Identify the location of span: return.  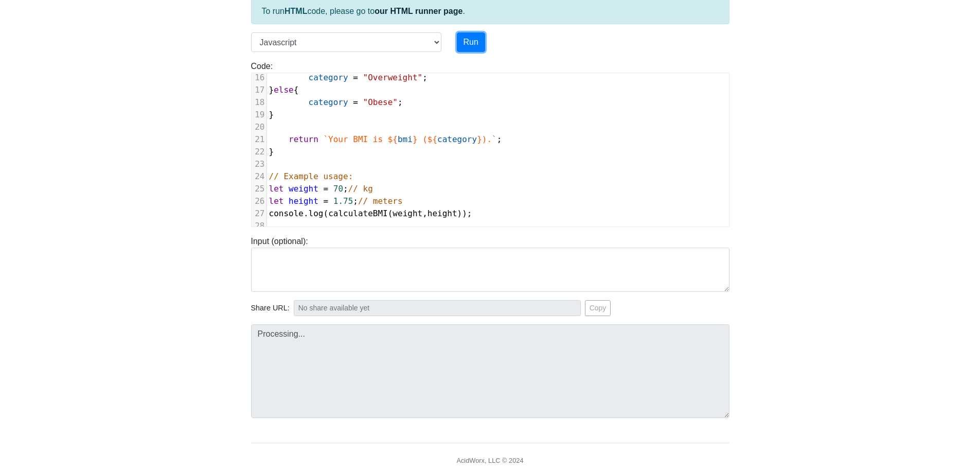
(303, 139).